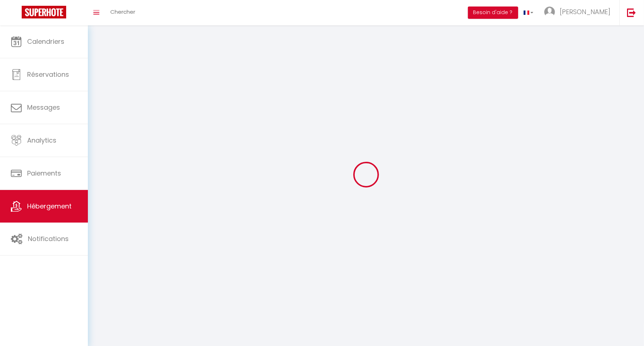  I want to click on span: Hébergement, so click(49, 206).